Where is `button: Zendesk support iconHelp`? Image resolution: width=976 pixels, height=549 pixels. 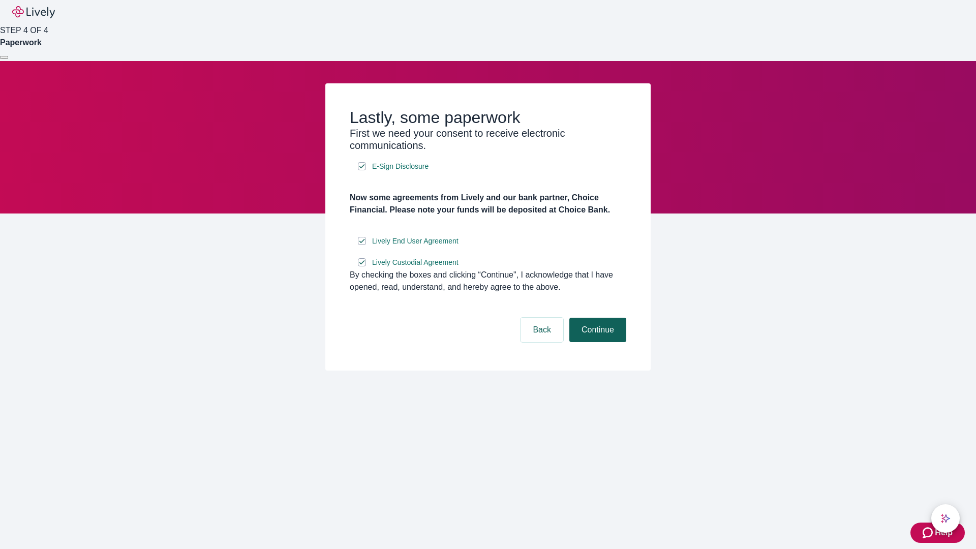
button: Zendesk support iconHelp is located at coordinates (938, 533).